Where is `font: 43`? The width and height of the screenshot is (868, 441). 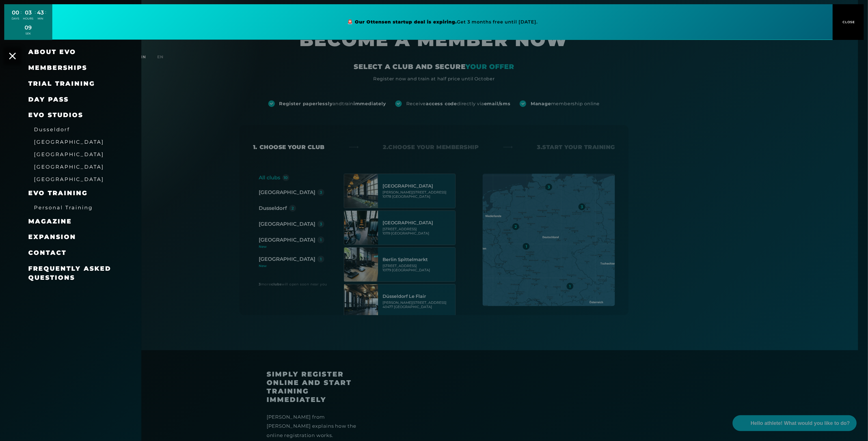 font: 43 is located at coordinates (41, 12).